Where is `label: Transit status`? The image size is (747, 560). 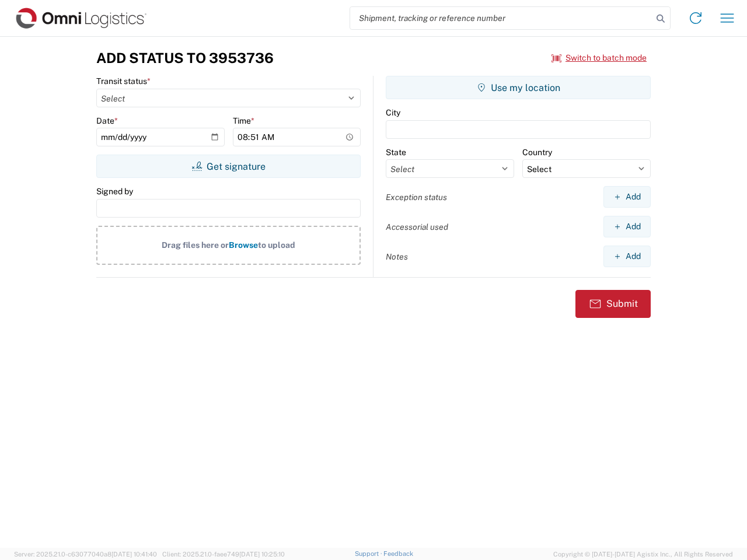
label: Transit status is located at coordinates (123, 81).